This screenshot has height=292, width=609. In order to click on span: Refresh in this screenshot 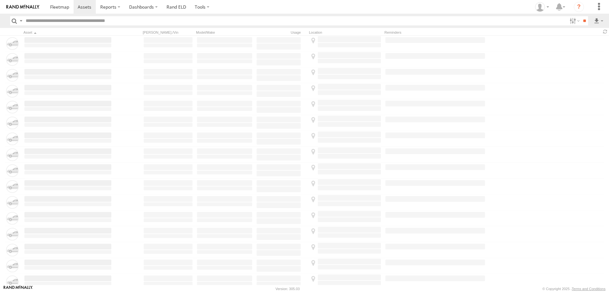, I will do `click(605, 31)`.